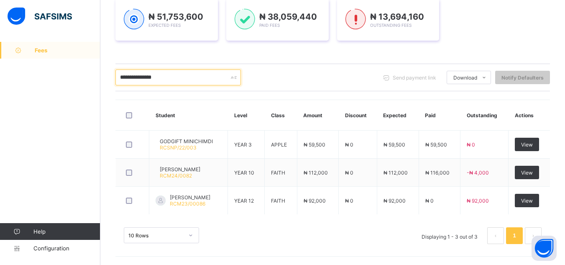 The height and width of the screenshot is (265, 565). What do you see at coordinates (484, 115) in the screenshot?
I see `th: Outstanding` at bounding box center [484, 115].